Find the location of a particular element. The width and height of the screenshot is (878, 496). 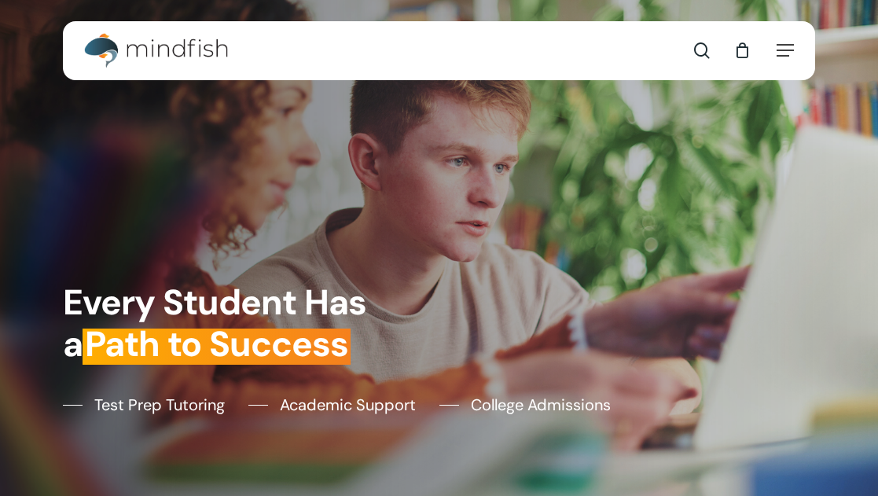

a: Cart is located at coordinates (742, 50).